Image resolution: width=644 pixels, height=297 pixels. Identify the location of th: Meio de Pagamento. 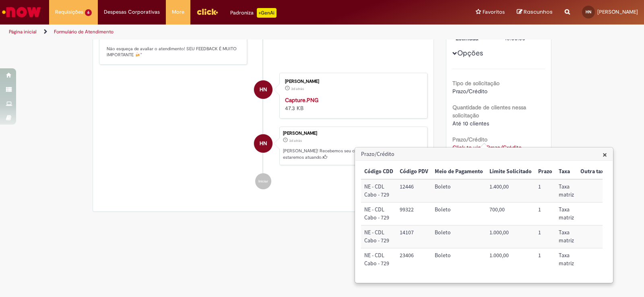
(459, 171).